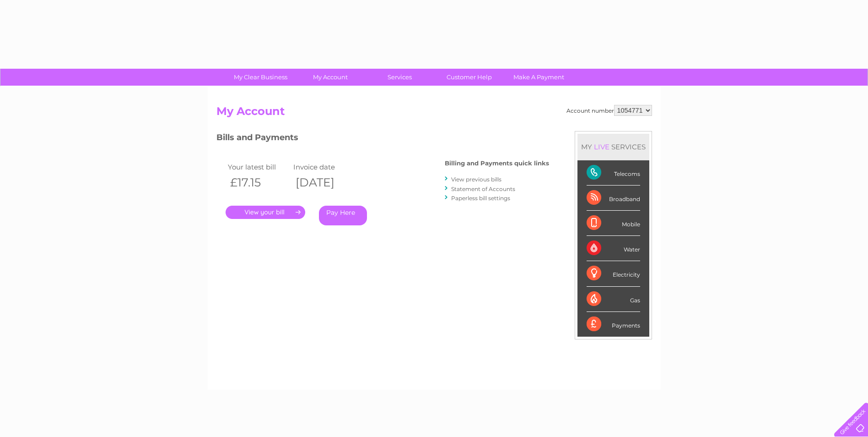 This screenshot has height=437, width=868. I want to click on td: Invoice date, so click(324, 167).